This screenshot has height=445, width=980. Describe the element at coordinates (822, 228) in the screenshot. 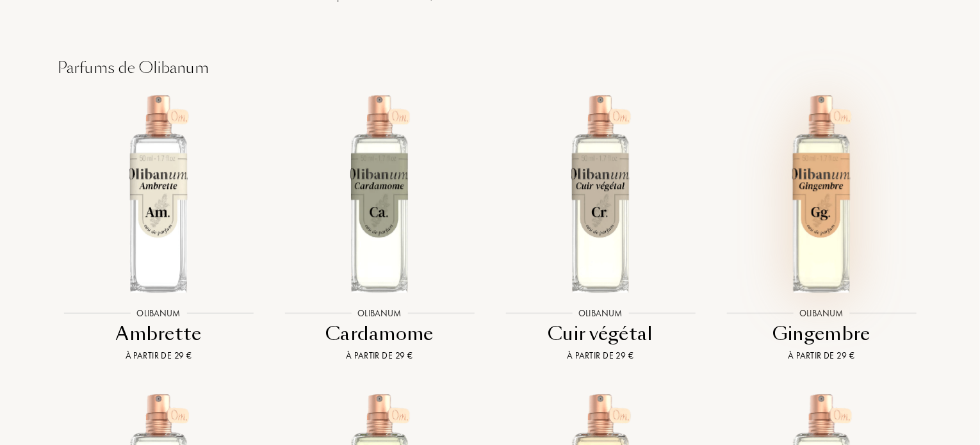

I see `a: Gingembre OlibanumOlibanumGingembreÀ partir de 29 €` at that location.